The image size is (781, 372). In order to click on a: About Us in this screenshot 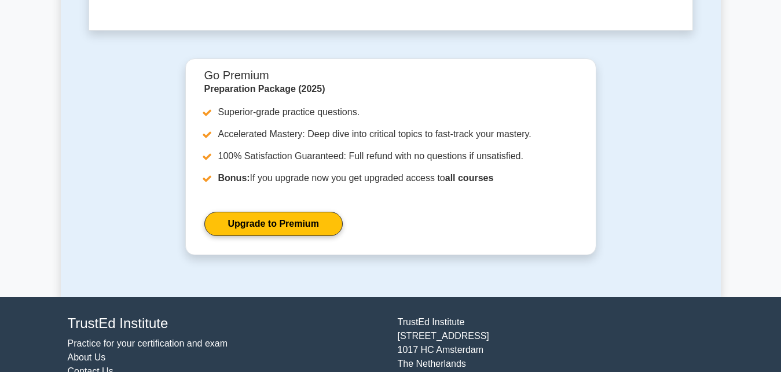, I will do `click(87, 357)`.